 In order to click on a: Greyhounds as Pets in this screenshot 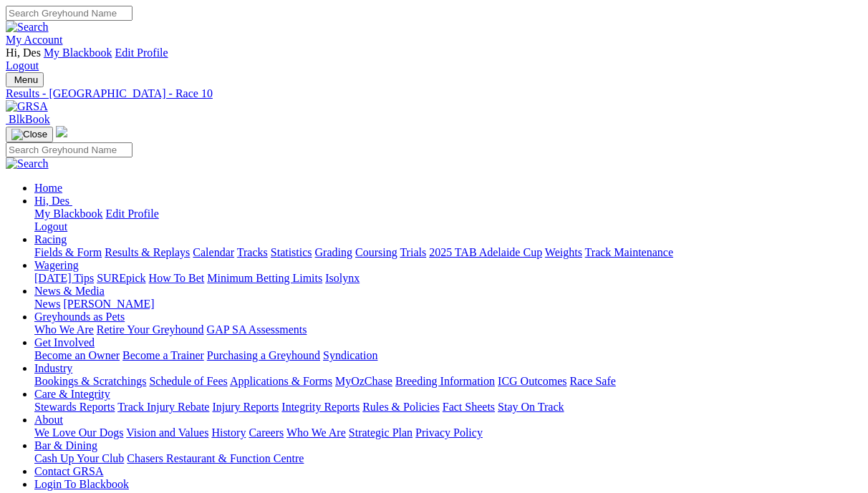, I will do `click(79, 316)`.